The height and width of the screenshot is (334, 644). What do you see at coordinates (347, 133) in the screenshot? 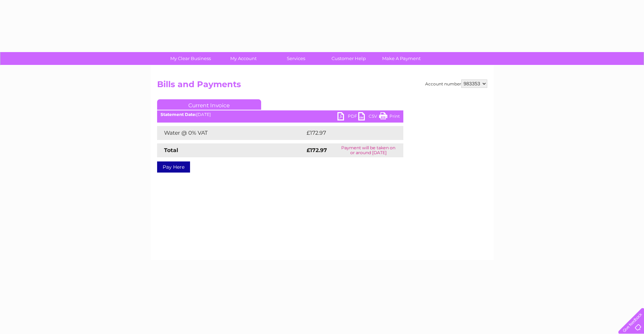
I see `td: £172.97` at bounding box center [347, 133].